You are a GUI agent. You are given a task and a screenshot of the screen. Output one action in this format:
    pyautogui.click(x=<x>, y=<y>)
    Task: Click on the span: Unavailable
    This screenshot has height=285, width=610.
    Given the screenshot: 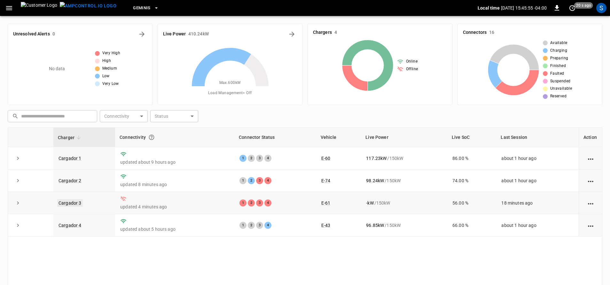 What is the action you would take?
    pyautogui.click(x=561, y=89)
    